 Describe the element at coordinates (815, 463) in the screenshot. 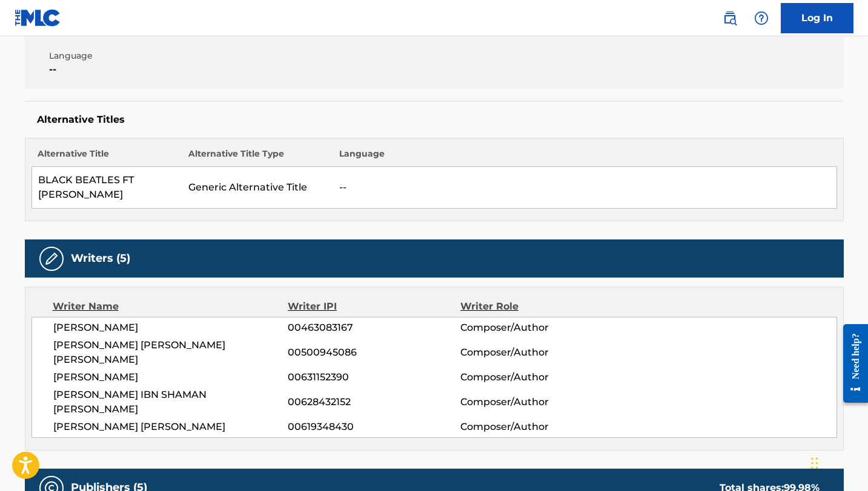

I see `div: Drag` at that location.